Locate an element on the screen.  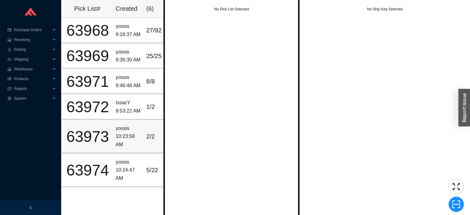
div: 63969 is located at coordinates (88, 56).